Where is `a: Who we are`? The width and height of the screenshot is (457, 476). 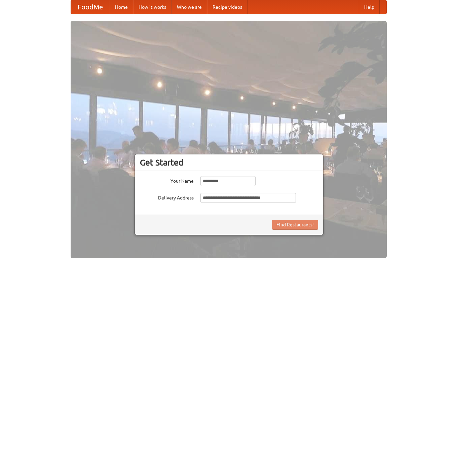 a: Who we are is located at coordinates (189, 7).